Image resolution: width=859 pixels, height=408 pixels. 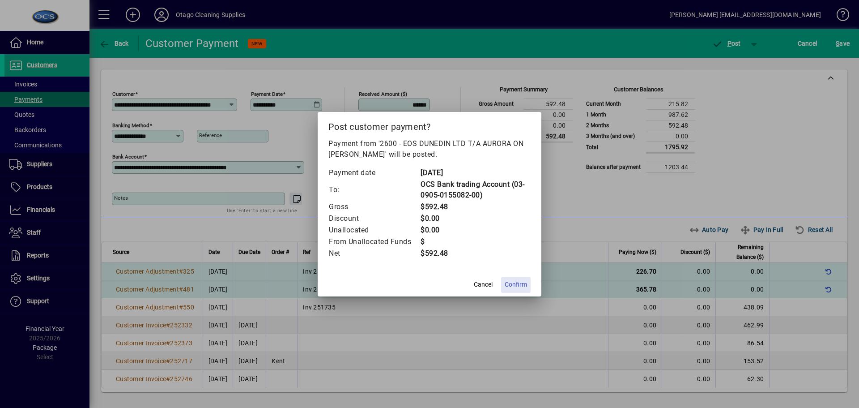 What do you see at coordinates (374, 230) in the screenshot?
I see `td: Unallocated` at bounding box center [374, 230].